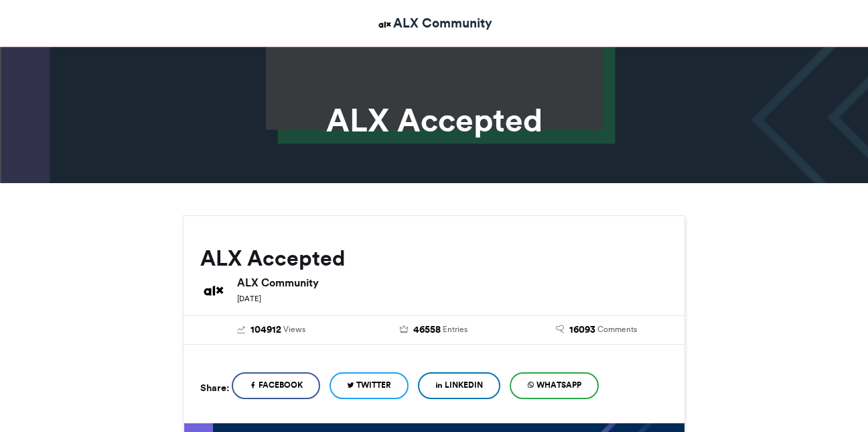 The image size is (868, 432). Describe the element at coordinates (459, 385) in the screenshot. I see `a: LinkedIn` at that location.